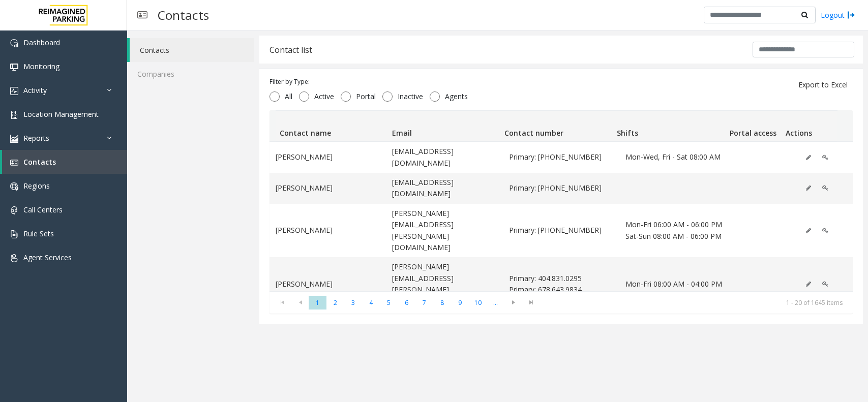 The width and height of the screenshot is (868, 402). I want to click on span: Activity, so click(35, 90).